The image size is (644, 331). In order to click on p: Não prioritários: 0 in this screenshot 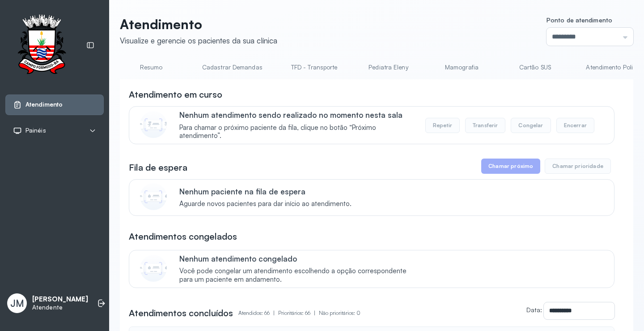, I will do `click(339, 313)`.